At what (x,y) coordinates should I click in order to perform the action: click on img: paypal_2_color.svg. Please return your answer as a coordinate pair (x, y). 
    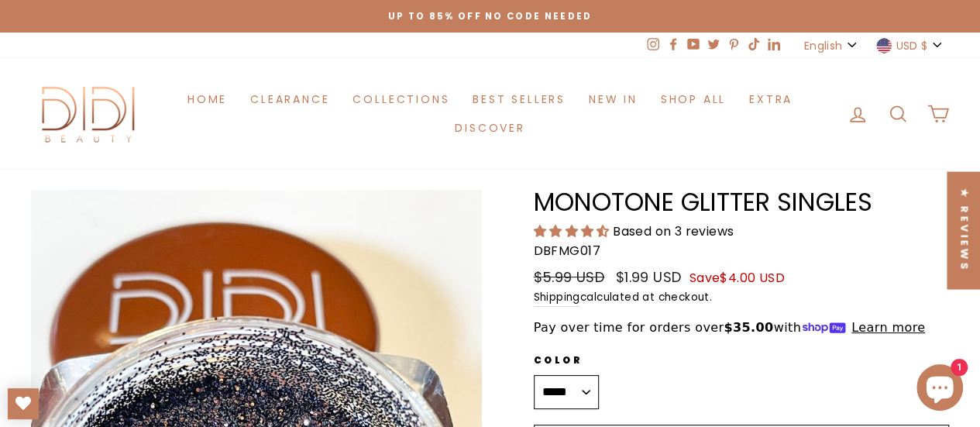
    Looking at the image, I should click on (292, 31).